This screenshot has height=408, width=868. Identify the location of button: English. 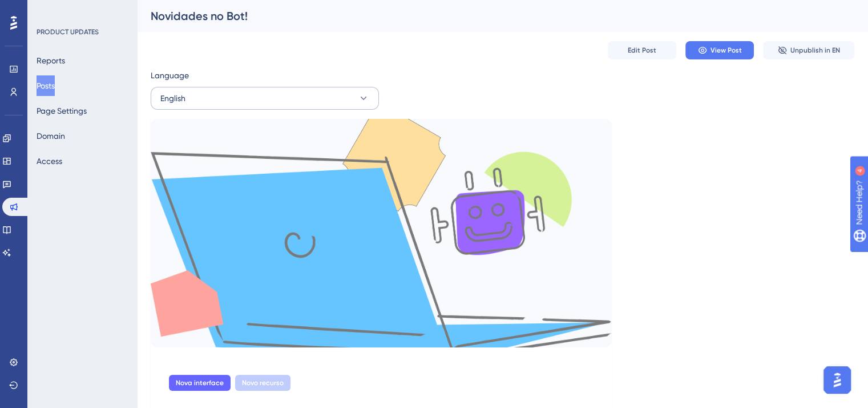
(265, 98).